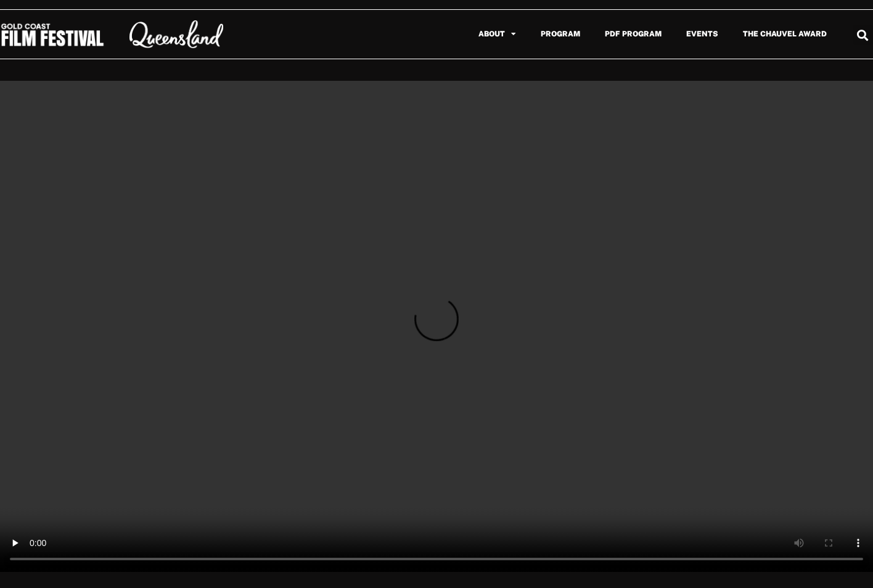  What do you see at coordinates (497, 34) in the screenshot?
I see `a: About` at bounding box center [497, 34].